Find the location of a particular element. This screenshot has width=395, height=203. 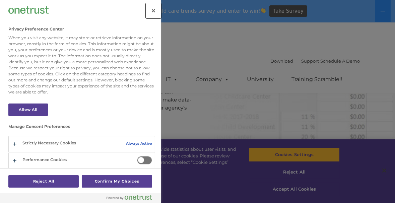

div: When you visit any website, it may store or retrieve information on your browser, mostly in the f... is located at coordinates (82, 65).